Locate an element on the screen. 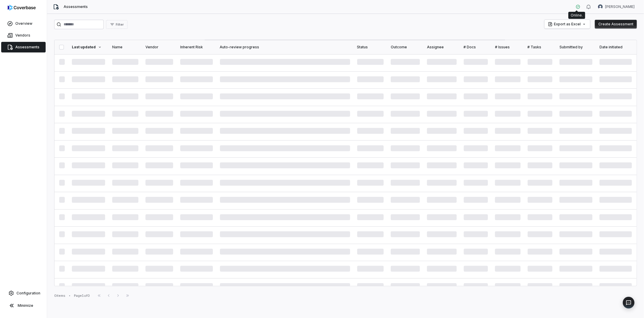  div: # Tasks is located at coordinates (540, 47).